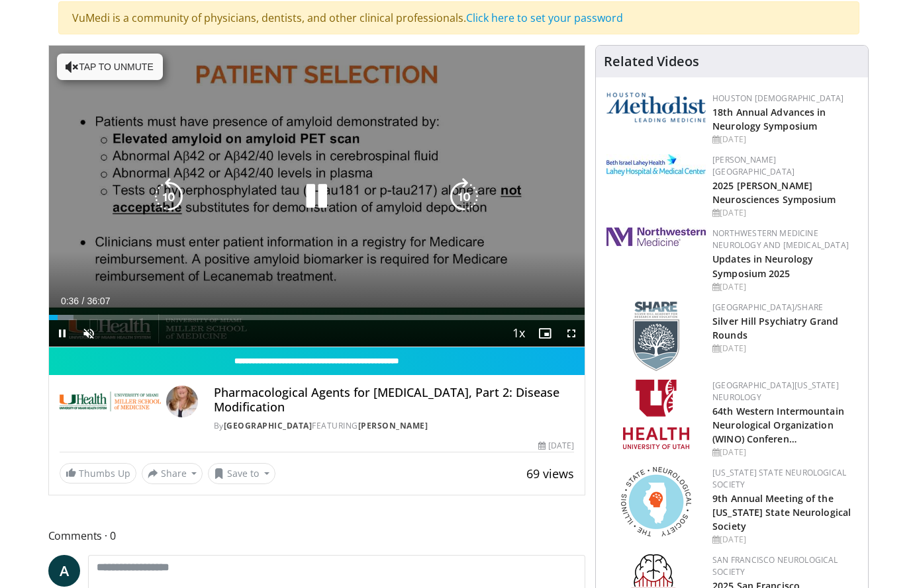 This screenshot has height=588, width=917. I want to click on span: 69 views, so click(550, 474).